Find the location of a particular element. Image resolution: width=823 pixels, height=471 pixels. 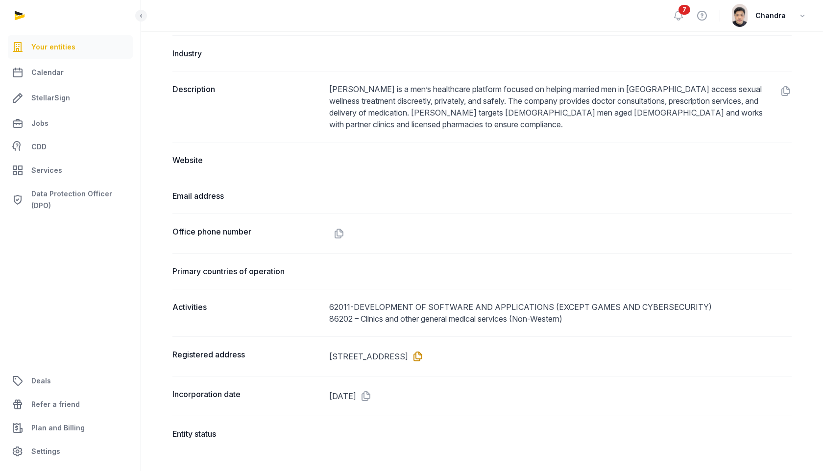

span: CDD is located at coordinates (39, 147).